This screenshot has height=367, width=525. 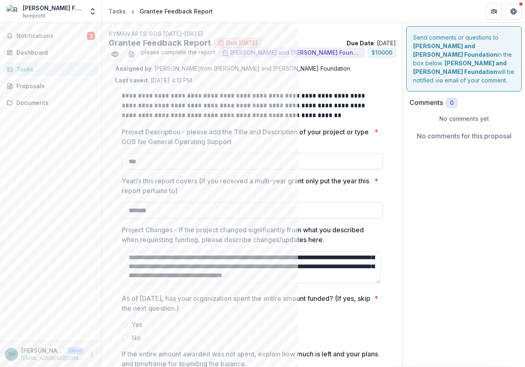 I want to click on a: Documents, so click(x=51, y=103).